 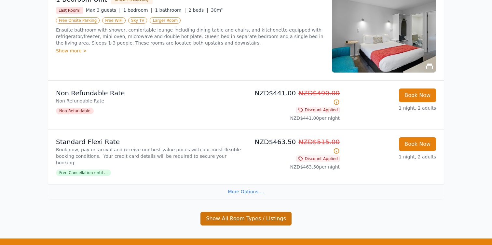 I want to click on span: 1 bedroom |, so click(x=138, y=10).